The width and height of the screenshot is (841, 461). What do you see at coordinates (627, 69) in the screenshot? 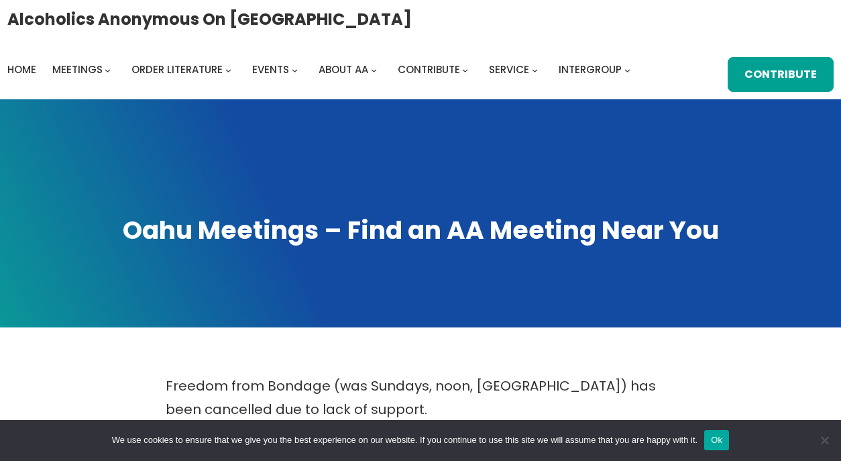
I see `button: Intergroup submenu` at bounding box center [627, 69].